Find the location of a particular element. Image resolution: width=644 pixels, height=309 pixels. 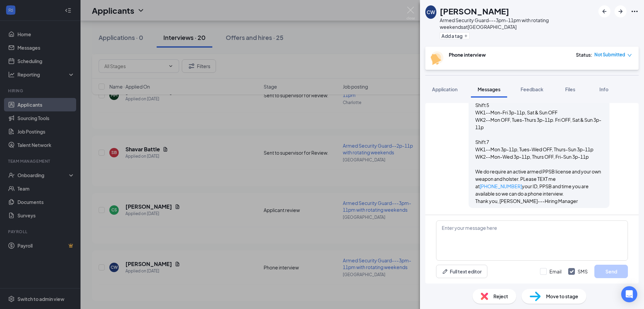

span: Feedback is located at coordinates (532, 89).